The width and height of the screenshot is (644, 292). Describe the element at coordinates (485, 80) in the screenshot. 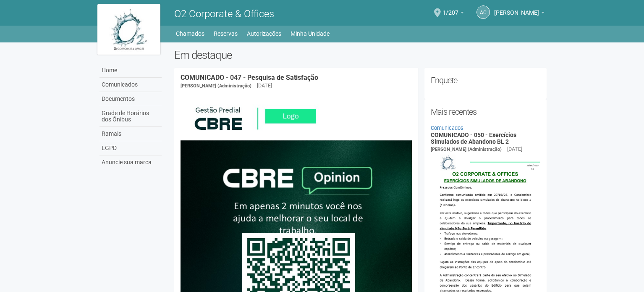

I see `h2: Enquete` at that location.